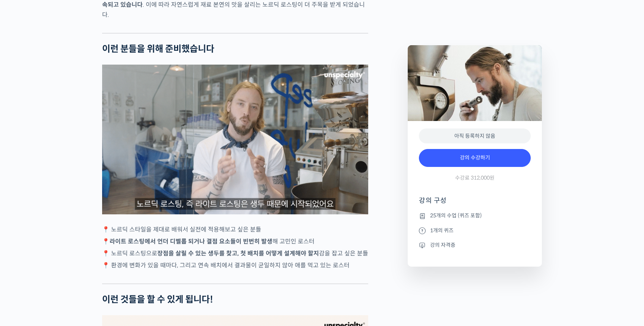  I want to click on a: 홈, so click(26, 246).